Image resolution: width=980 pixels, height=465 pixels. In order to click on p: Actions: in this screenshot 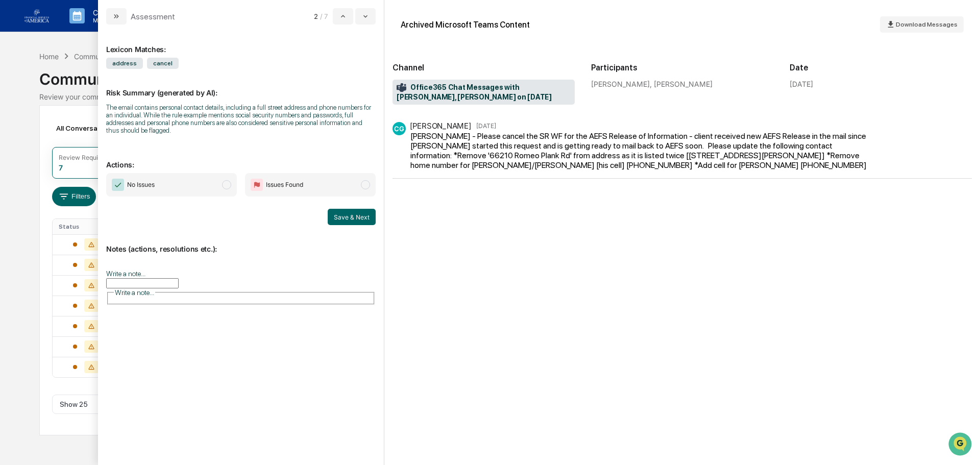, I will do `click(241, 158)`.